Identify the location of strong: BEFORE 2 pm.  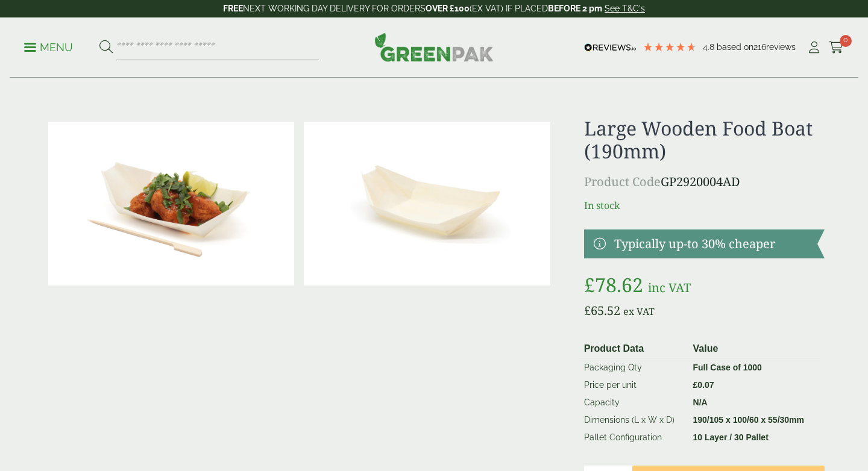
(575, 8).